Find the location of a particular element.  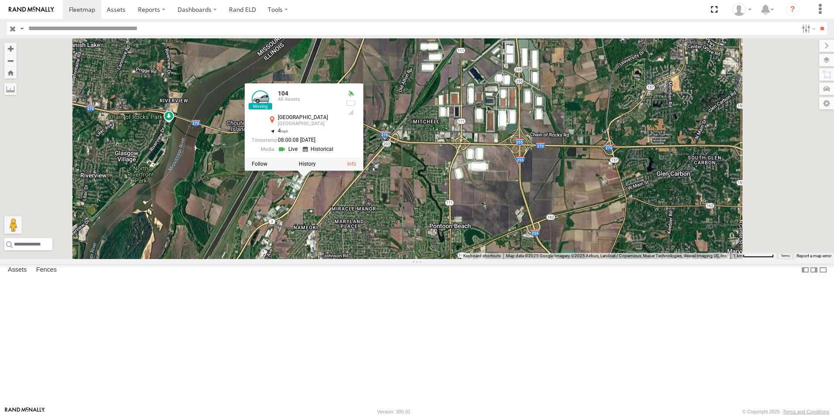

button: Map Scale: 1 km per 67 pixels is located at coordinates (753, 256).